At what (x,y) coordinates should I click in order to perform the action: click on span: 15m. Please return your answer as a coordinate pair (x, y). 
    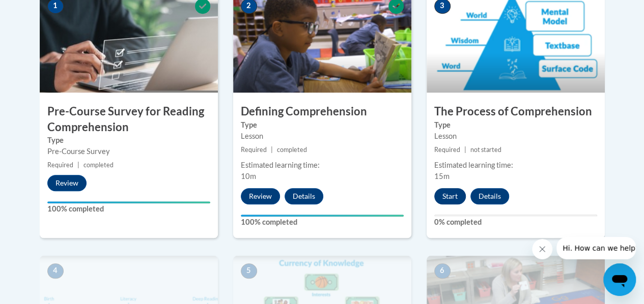
    Looking at the image, I should click on (442, 176).